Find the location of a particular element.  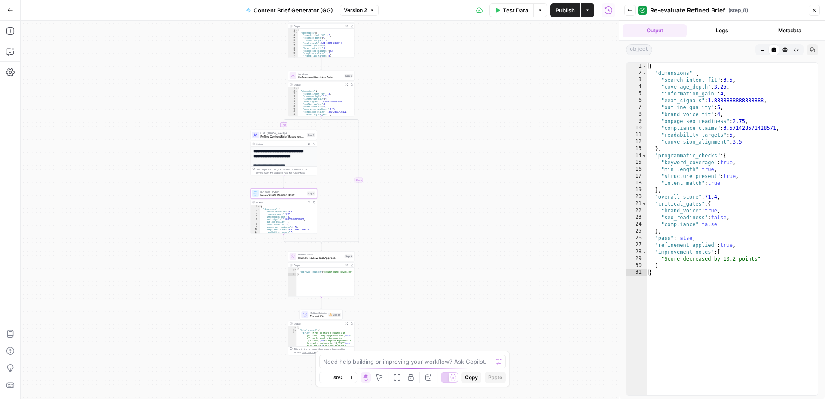

span: Paste is located at coordinates (495, 377).